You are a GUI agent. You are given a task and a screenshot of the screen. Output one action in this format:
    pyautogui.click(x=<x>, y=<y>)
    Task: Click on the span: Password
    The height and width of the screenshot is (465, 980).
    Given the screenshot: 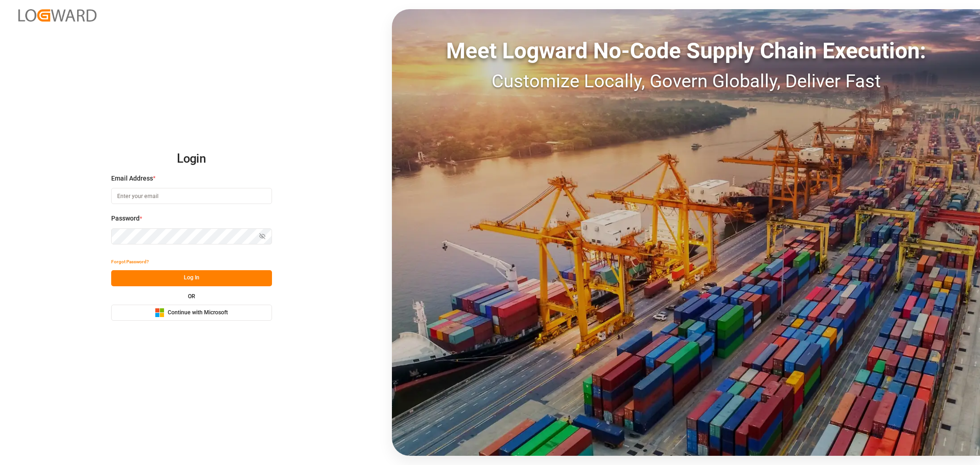 What is the action you would take?
    pyautogui.click(x=125, y=218)
    